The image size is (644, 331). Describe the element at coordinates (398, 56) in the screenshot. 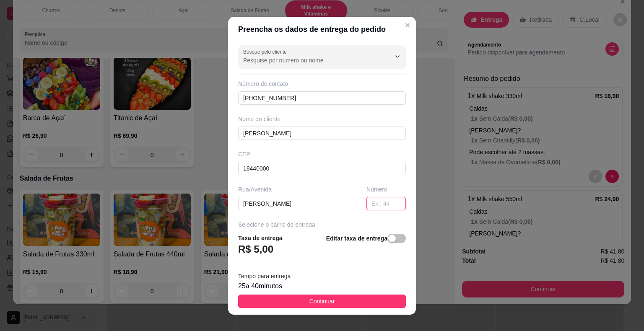

I see `button: Show suggestions` at that location.